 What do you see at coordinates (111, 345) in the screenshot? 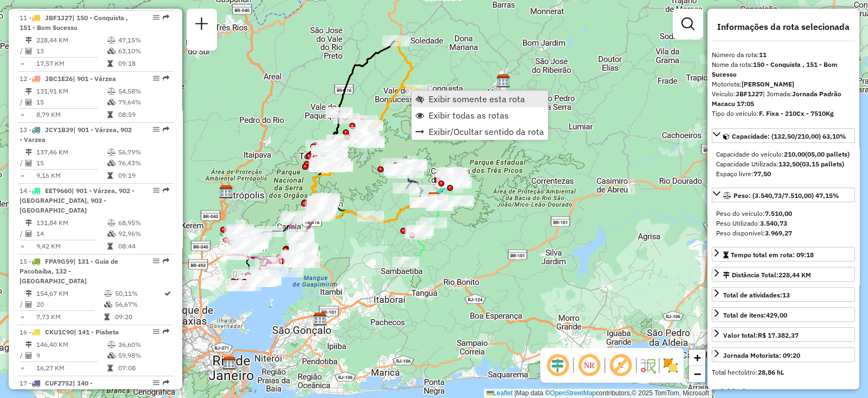
I see `i: % de utilização do peso` at bounding box center [111, 345].